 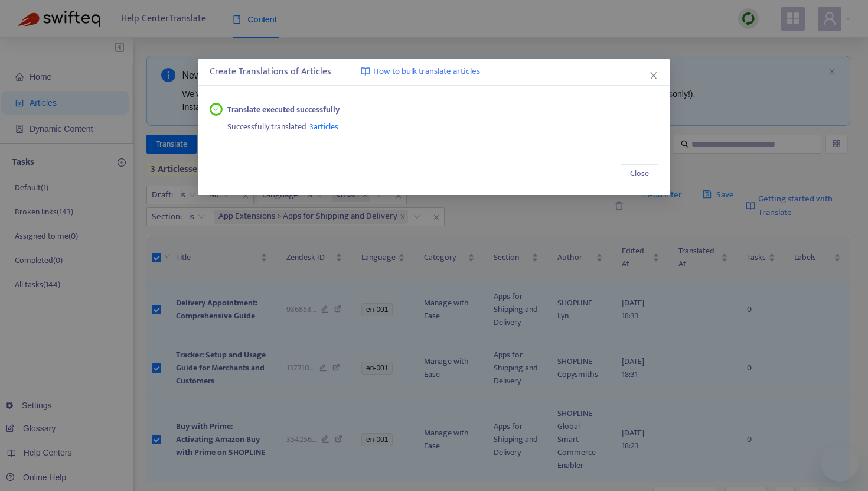 What do you see at coordinates (434, 72) in the screenshot?
I see `div: Create Translations of Articles` at bounding box center [434, 72].